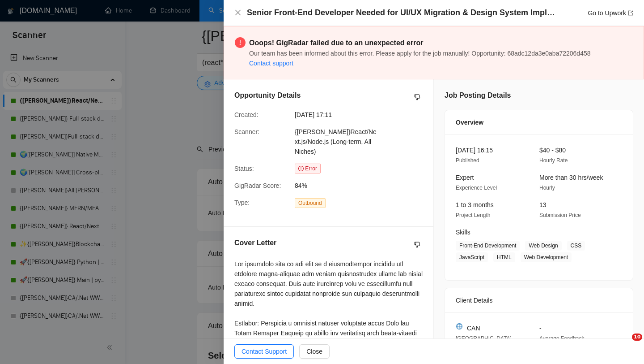  What do you see at coordinates (546, 257) in the screenshot?
I see `span: Web Development` at bounding box center [546, 257].